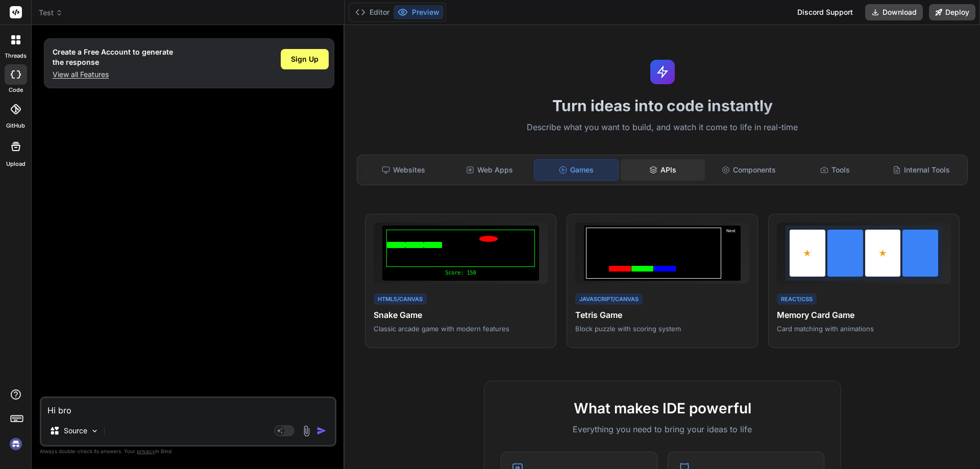  I want to click on button: Deploy, so click(952, 12).